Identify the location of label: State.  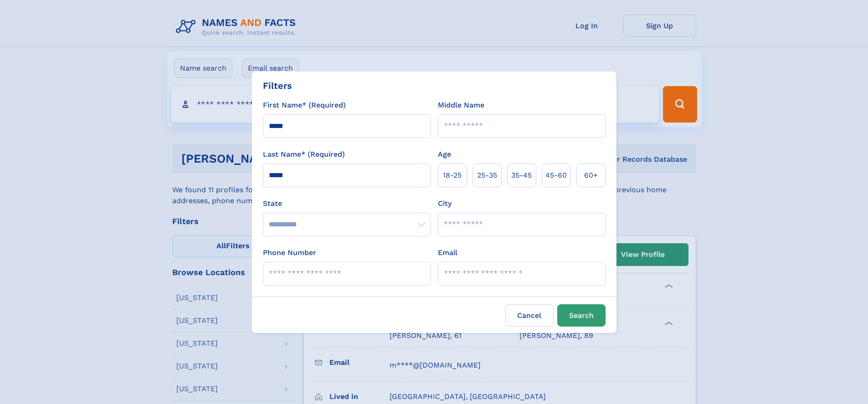
(347, 204).